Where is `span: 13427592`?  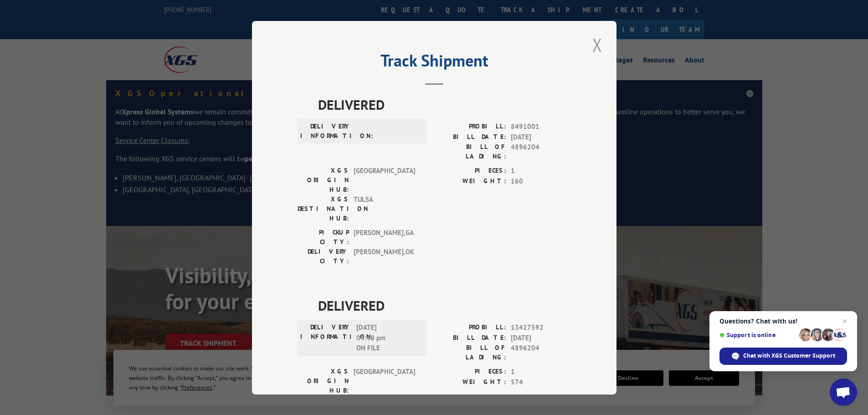 span: 13427592 is located at coordinates (541, 327).